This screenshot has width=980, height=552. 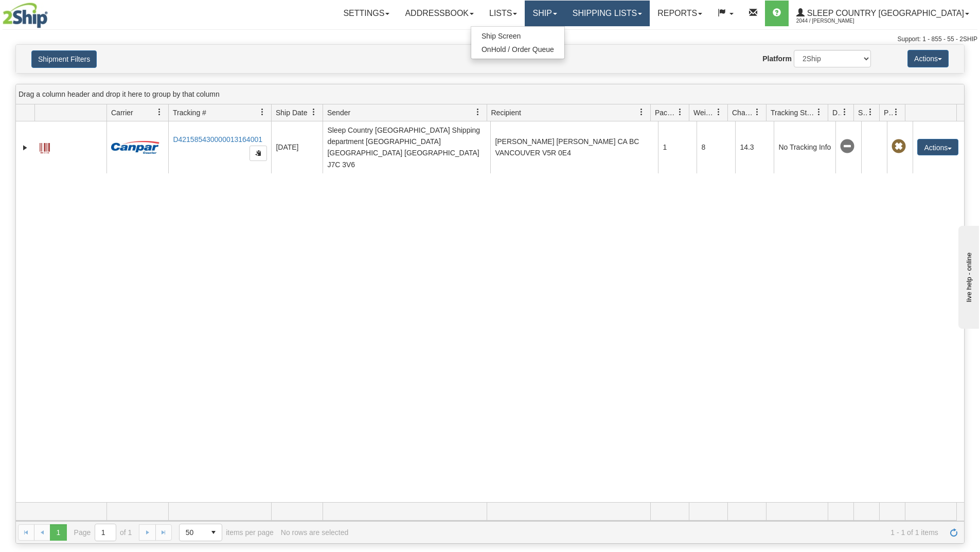 I want to click on td: 1, so click(x=677, y=148).